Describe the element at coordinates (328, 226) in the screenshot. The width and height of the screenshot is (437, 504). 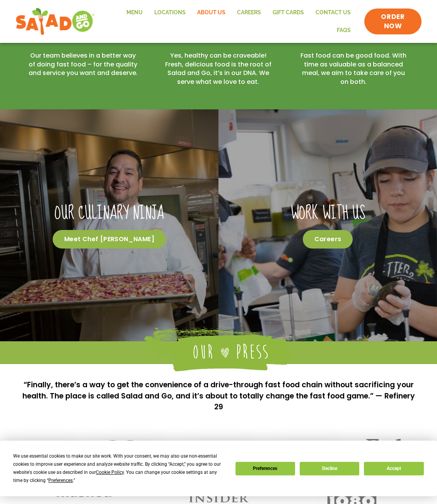
I see `a: Work with us Careers` at that location.